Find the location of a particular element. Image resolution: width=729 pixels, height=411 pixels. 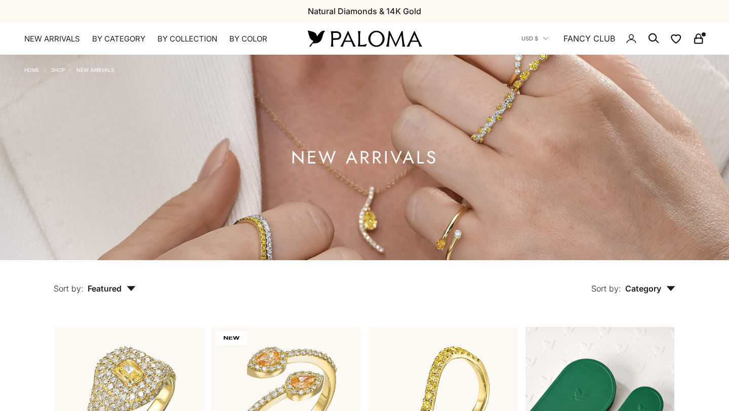

span: Featured is located at coordinates (111, 289).